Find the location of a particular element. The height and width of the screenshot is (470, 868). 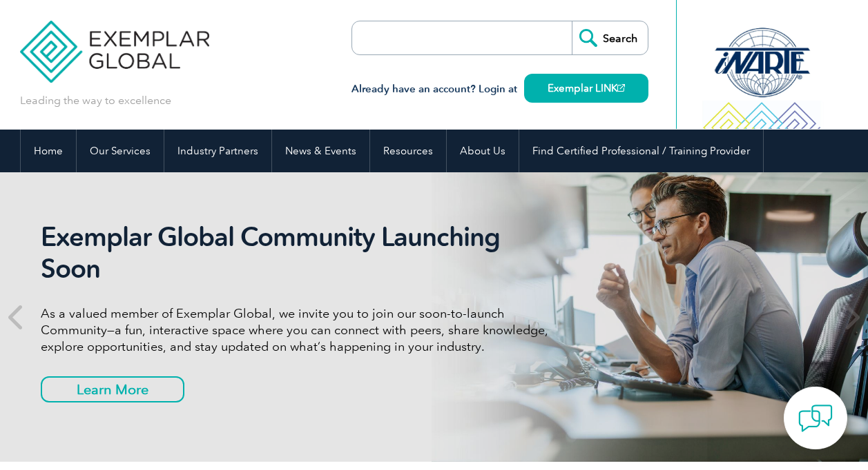

a: Exemplar LINK is located at coordinates (586, 88).